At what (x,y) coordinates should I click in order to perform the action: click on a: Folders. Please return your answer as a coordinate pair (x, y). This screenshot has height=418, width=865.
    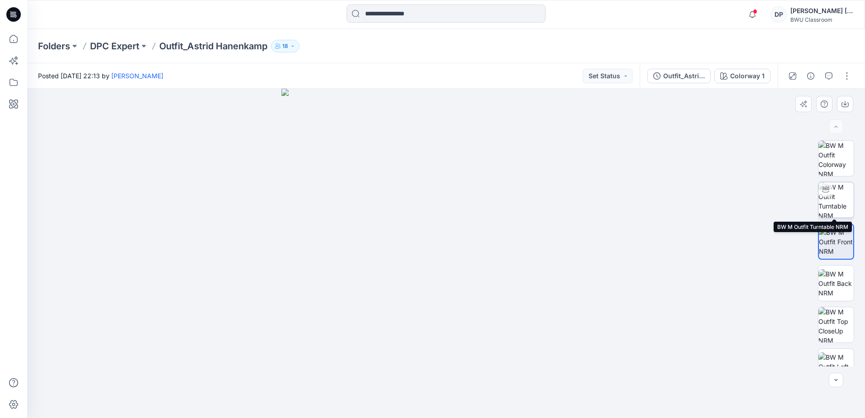
    Looking at the image, I should click on (54, 46).